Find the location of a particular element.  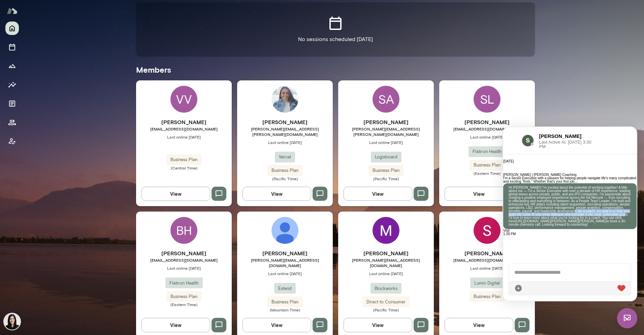

div: VV is located at coordinates (184, 99).